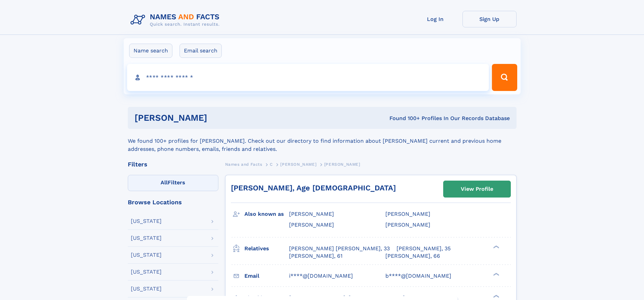 This screenshot has width=644, height=300. Describe the element at coordinates (173, 202) in the screenshot. I see `div: Browse Locations` at that location.